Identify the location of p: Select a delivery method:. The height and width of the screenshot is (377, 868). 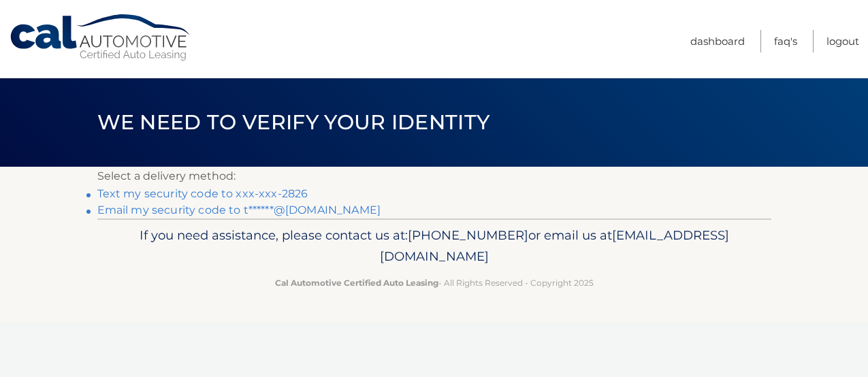
(434, 176).